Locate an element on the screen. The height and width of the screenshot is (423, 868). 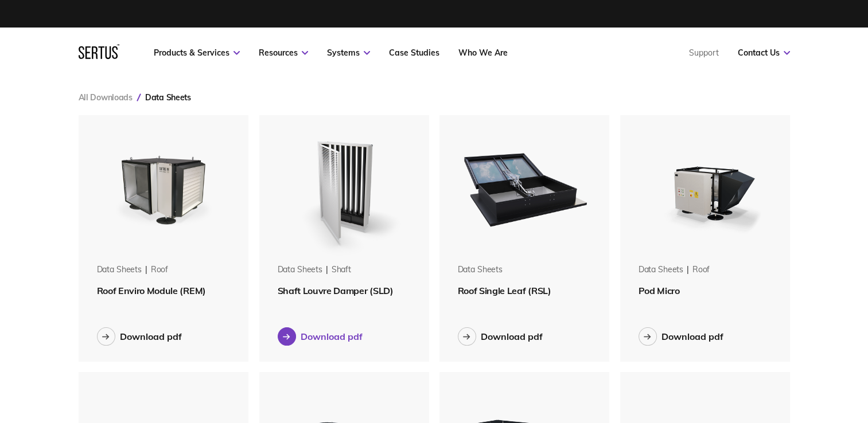
div: shaft is located at coordinates (341, 270).